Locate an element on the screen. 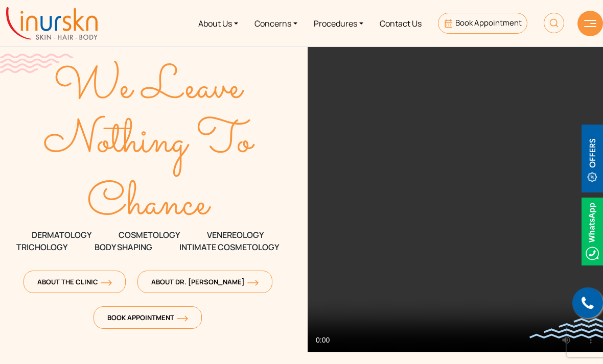 This screenshot has width=603, height=364. a: Contact Us is located at coordinates (401, 23).